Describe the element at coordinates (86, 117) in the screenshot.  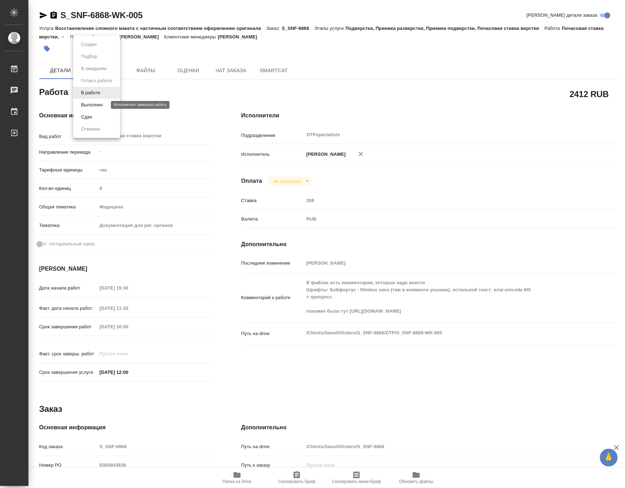
I see `button: Сдан` at that location.